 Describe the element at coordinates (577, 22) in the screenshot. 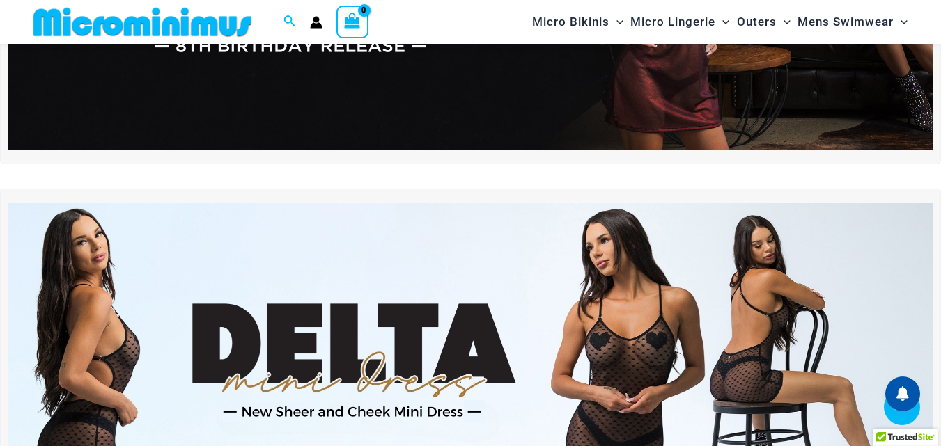

I see `a: Micro BikinisMenu ToggleMenu Toggle` at that location.